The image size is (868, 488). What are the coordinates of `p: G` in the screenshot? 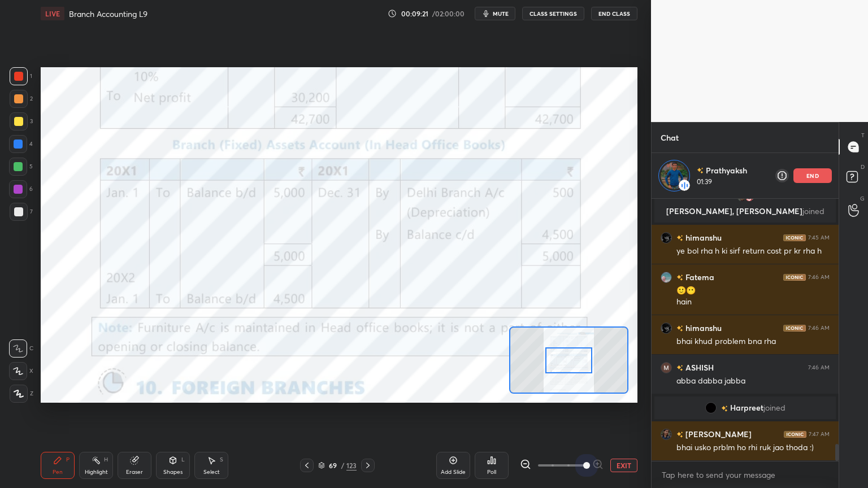 It's located at (862, 198).